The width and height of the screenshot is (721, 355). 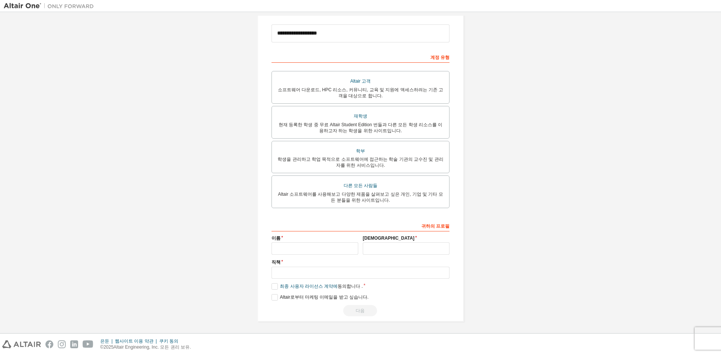 I want to click on font: Altair로부터 마케팅 이메일을 받고 싶습니다., so click(x=324, y=297).